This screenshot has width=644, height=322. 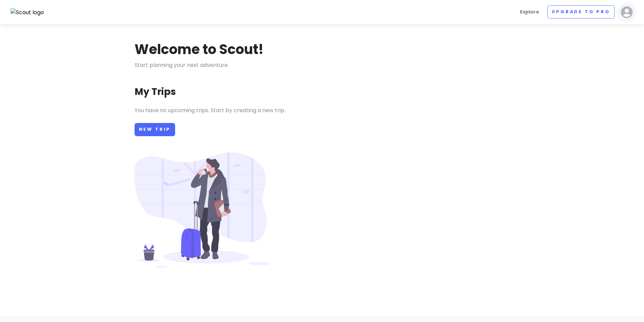 What do you see at coordinates (529, 12) in the screenshot?
I see `a: Explore` at bounding box center [529, 12].